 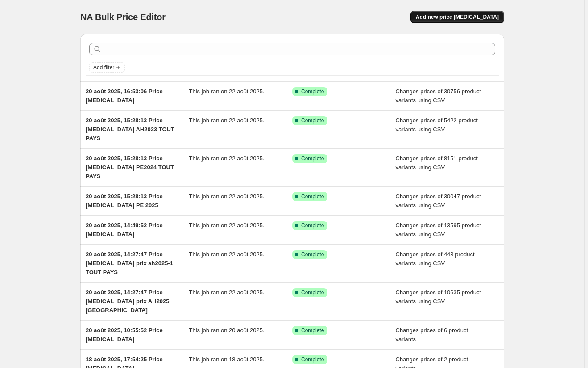 I want to click on span: Changes prices of 5422 product variants using CSV, so click(x=437, y=125).